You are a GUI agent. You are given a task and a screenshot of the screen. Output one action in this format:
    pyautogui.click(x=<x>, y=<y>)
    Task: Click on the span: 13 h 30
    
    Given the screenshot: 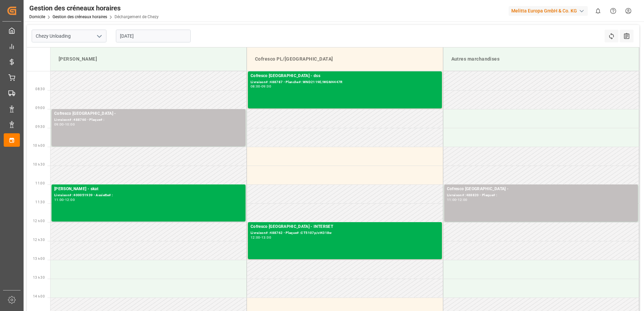 What is the action you would take?
    pyautogui.click(x=39, y=277)
    